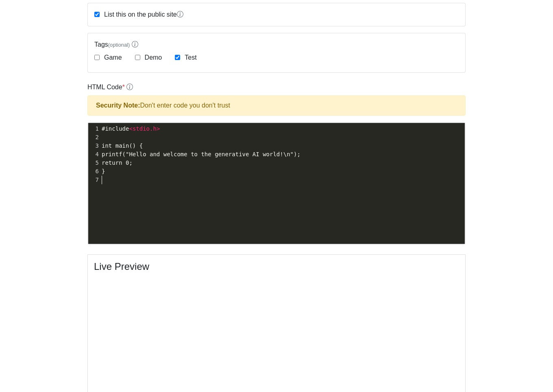 The image size is (553, 392). I want to click on label: Demo, so click(152, 58).